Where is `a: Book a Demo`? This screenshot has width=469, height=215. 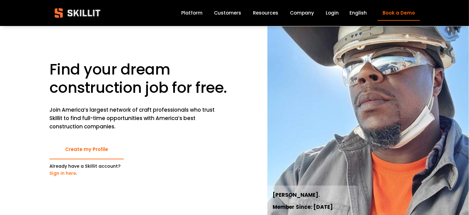 a: Book a Demo is located at coordinates (399, 13).